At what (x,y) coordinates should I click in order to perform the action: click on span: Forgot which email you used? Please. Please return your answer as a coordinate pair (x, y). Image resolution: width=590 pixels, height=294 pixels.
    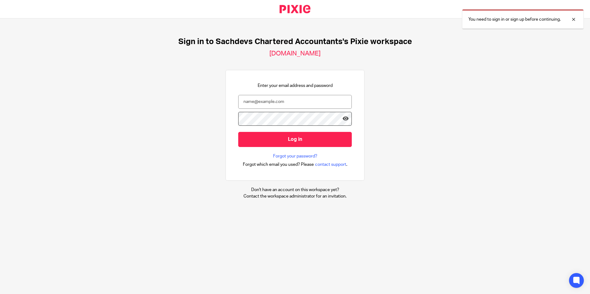
    Looking at the image, I should click on (278, 165).